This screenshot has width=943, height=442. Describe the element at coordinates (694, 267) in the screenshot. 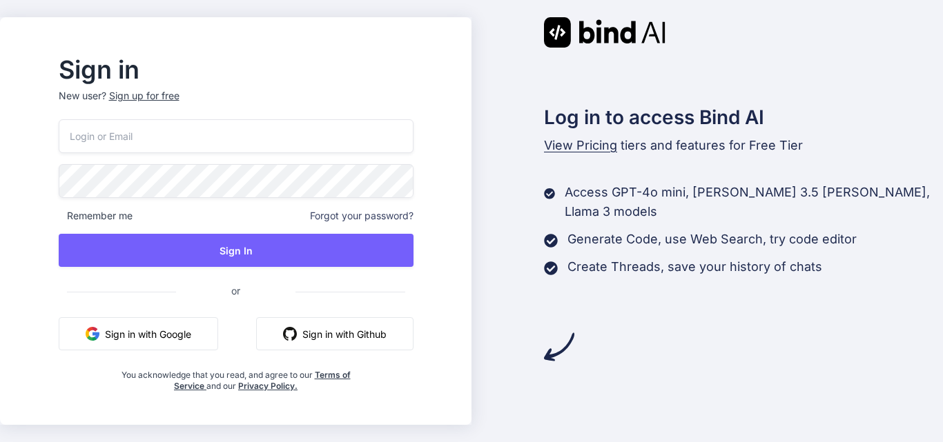

I see `p: Create Threads, save your history of chats` at that location.